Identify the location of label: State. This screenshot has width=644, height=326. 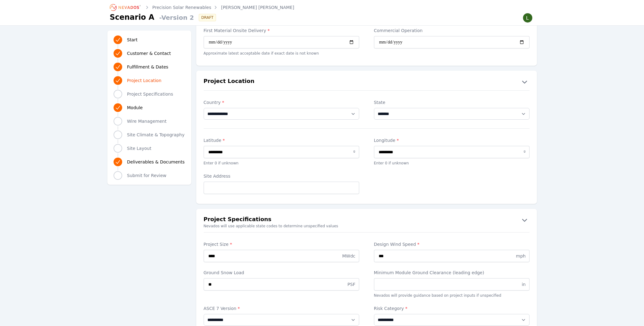
(452, 103).